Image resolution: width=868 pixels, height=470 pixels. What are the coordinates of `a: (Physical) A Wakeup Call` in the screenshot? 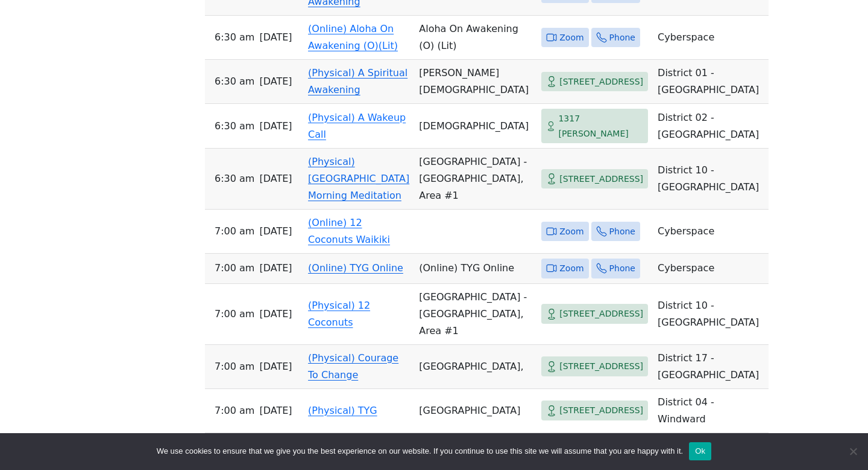 It's located at (357, 125).